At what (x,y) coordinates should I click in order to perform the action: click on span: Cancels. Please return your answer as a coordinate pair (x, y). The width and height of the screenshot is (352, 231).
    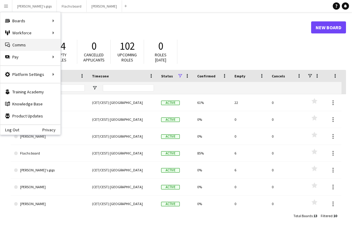
    Looking at the image, I should click on (278, 76).